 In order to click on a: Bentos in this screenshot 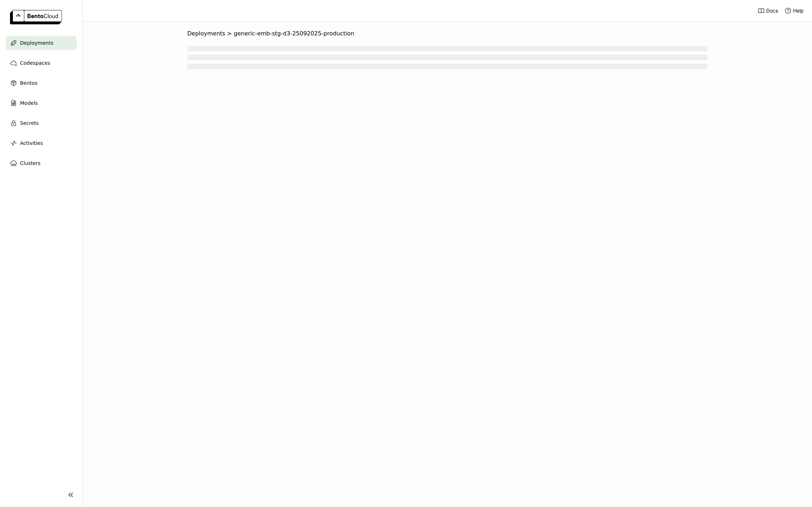, I will do `click(41, 83)`.